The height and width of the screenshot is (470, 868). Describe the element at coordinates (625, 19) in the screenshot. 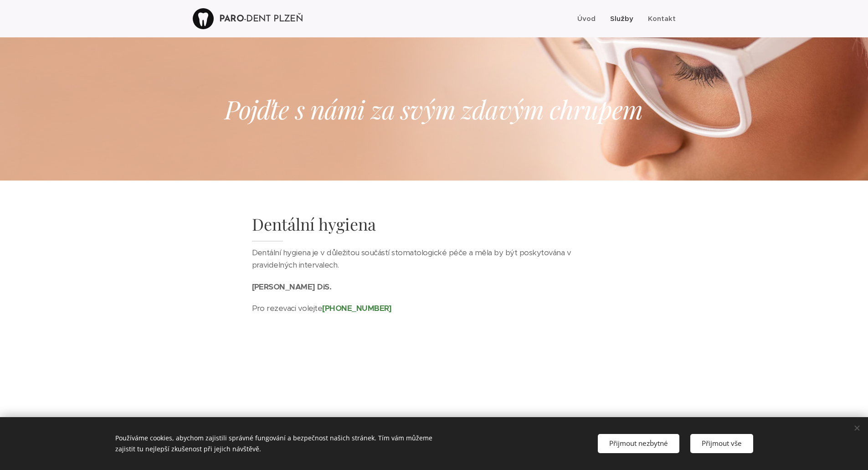

I see `ul: Menu` at that location.